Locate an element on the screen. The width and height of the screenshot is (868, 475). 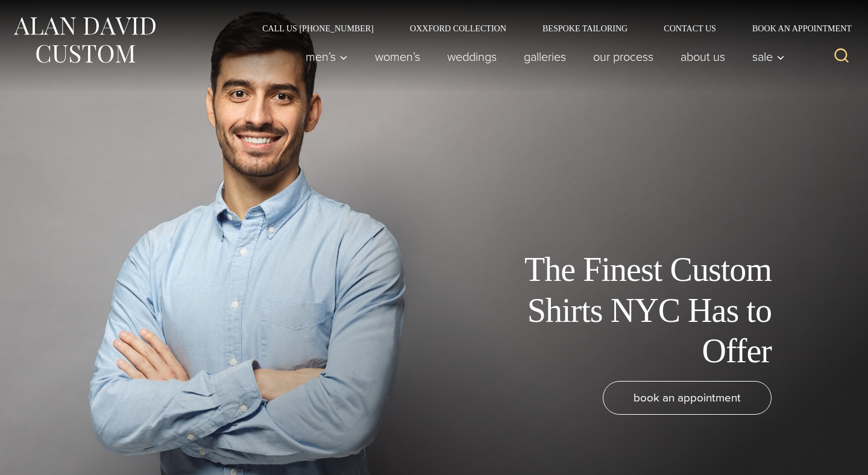
nav: Primary Navigation is located at coordinates (542, 57).